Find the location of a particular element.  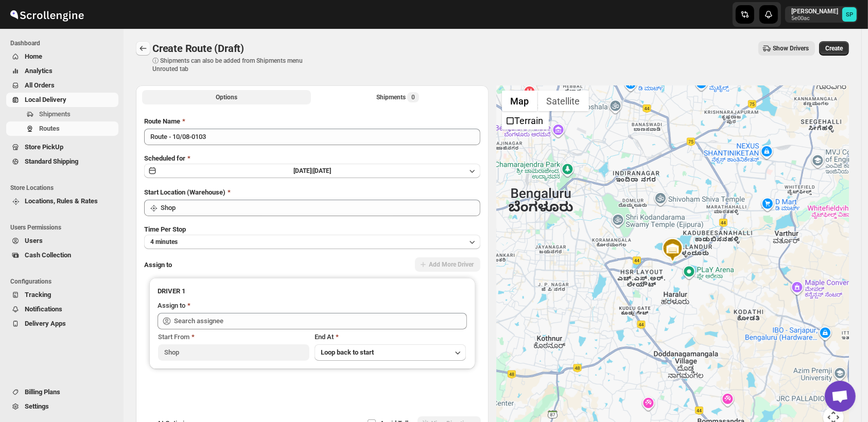

div: Assign to is located at coordinates (172, 306).